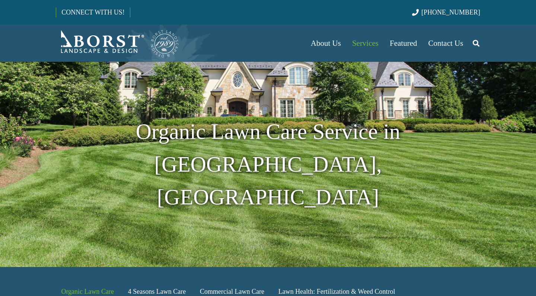 Image resolution: width=536 pixels, height=296 pixels. Describe the element at coordinates (365, 43) in the screenshot. I see `a: Services` at that location.